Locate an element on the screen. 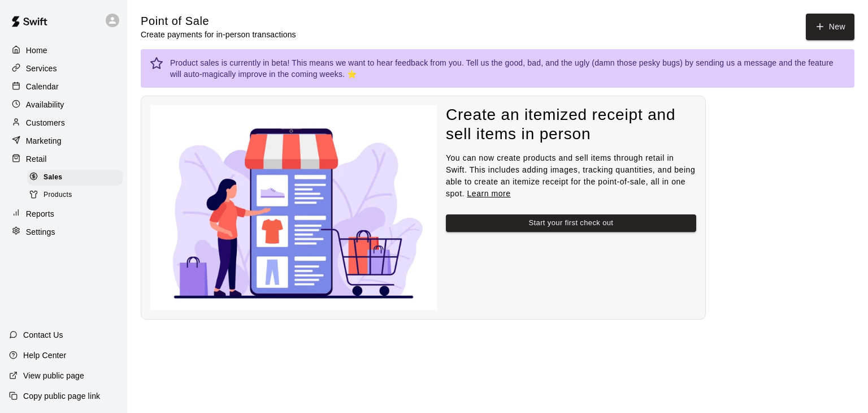  span: Products is located at coordinates (58, 195).